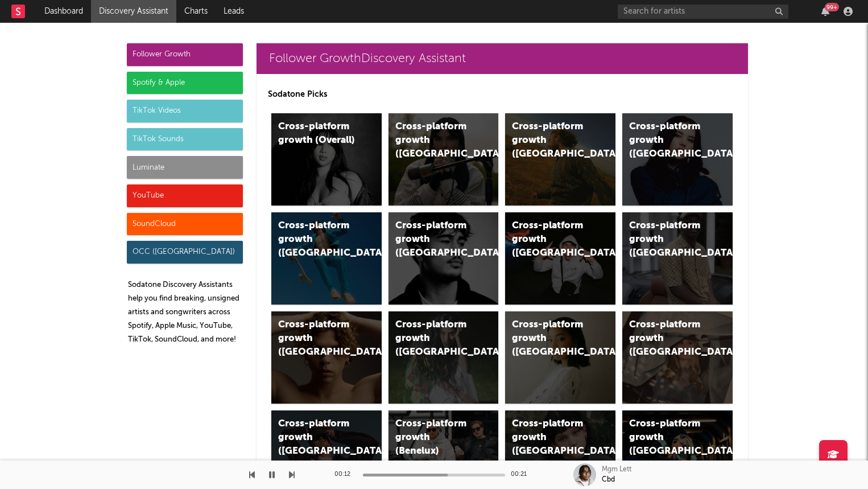 This screenshot has width=868, height=489. I want to click on div: Cross-platform growth (Overall), so click(317, 134).